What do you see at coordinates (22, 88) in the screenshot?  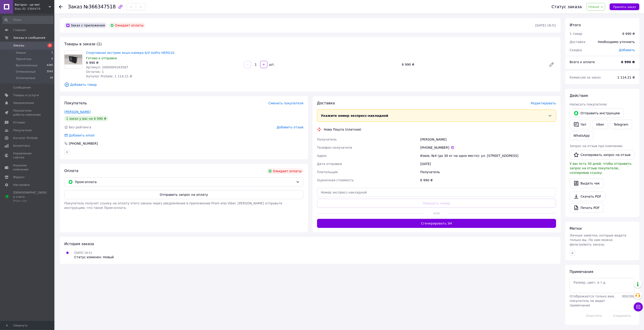 I see `span: Сообщения` at bounding box center [22, 88].